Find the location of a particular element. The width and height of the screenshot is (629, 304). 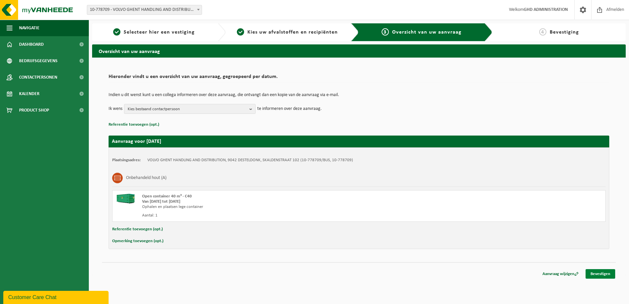

span: Bedrijfsgegevens is located at coordinates (38, 61).